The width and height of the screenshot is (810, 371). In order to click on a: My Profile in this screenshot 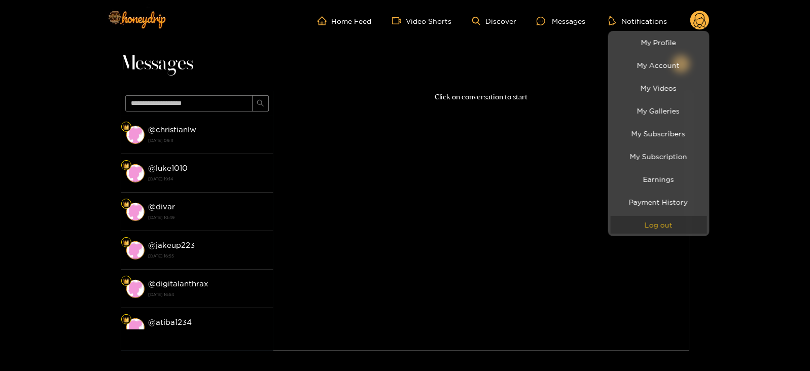, I will do `click(659, 42)`.